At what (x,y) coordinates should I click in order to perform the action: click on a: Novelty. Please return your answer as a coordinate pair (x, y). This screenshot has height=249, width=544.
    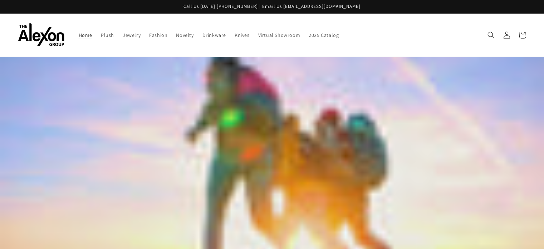
    Looking at the image, I should click on (185, 35).